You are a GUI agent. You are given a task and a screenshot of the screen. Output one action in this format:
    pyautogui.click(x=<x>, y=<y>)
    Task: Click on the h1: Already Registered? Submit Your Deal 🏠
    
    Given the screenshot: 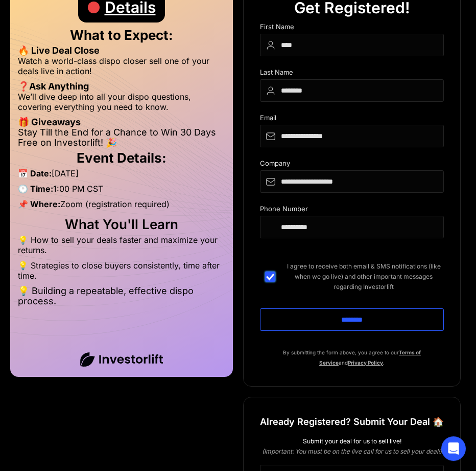 What is the action you would take?
    pyautogui.click(x=352, y=422)
    